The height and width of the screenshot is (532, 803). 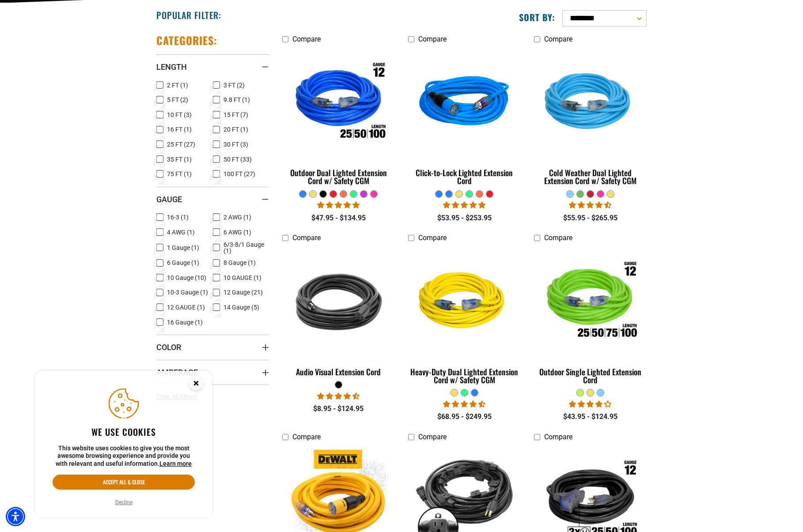 What do you see at coordinates (236, 115) in the screenshot?
I see `span: 15 FT (7)` at bounding box center [236, 115].